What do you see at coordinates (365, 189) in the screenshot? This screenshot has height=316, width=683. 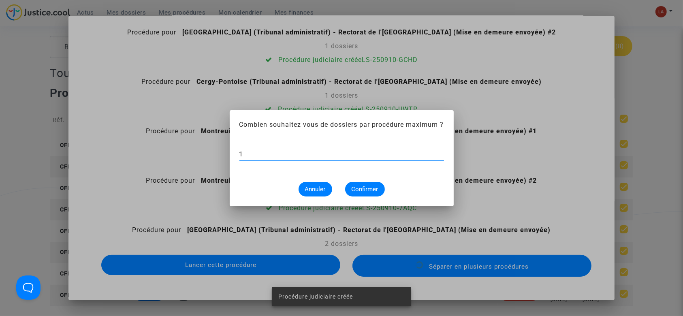 I see `span: Confirmer` at bounding box center [365, 189].